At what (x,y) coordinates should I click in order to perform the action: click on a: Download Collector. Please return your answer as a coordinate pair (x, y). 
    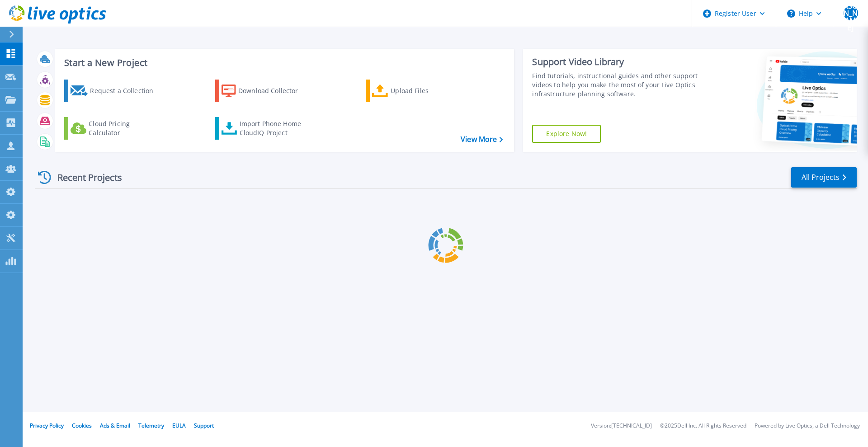
    Looking at the image, I should click on (266, 91).